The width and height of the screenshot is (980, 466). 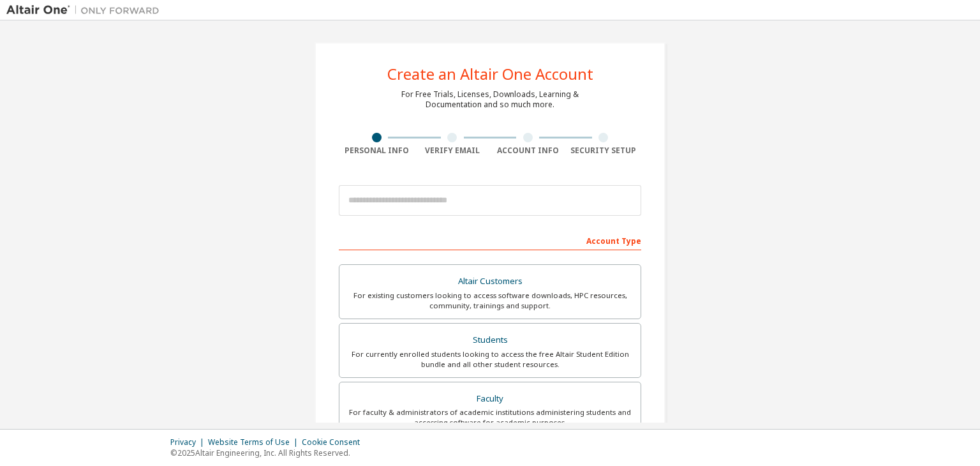 What do you see at coordinates (334, 442) in the screenshot?
I see `div: Cookie Consent` at bounding box center [334, 442].